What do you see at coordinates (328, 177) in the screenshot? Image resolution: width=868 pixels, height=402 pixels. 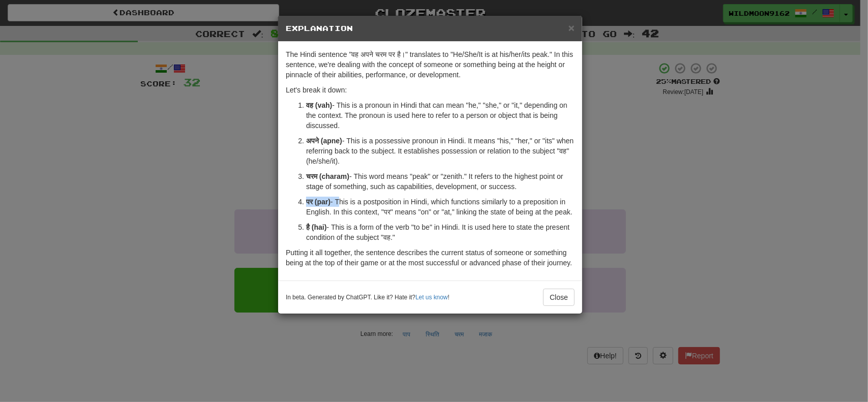 I see `strong: चरम (charam)` at bounding box center [328, 177].